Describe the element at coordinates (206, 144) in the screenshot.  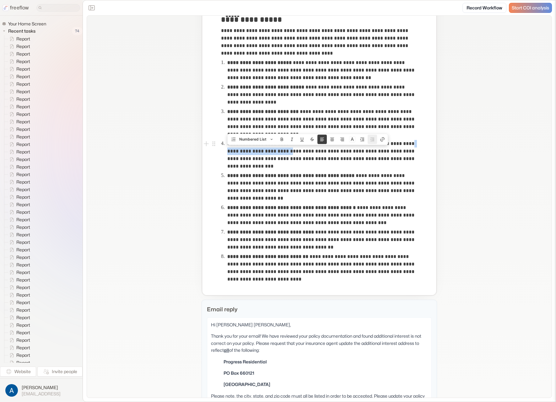
I see `button: Add block` at that location.